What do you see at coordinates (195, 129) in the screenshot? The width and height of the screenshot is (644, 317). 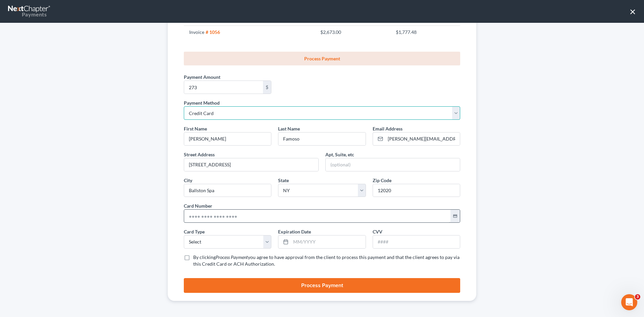 I see `span: First Name` at bounding box center [195, 129].